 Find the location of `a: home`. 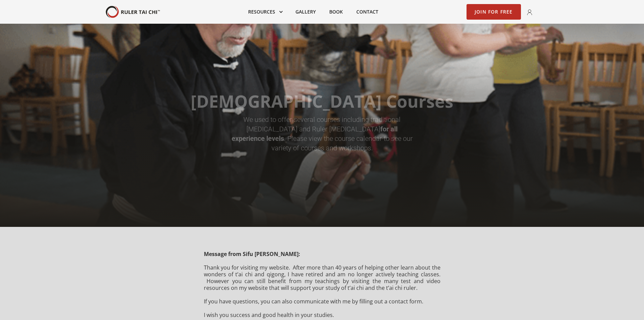

a: home is located at coordinates (133, 12).